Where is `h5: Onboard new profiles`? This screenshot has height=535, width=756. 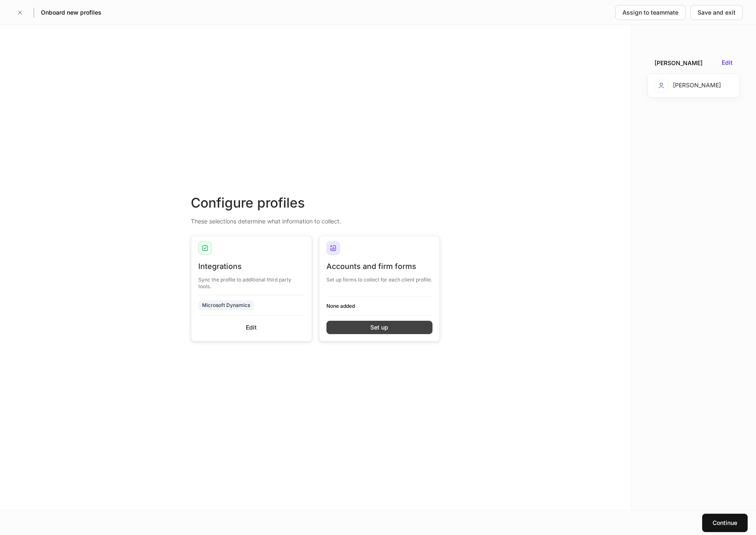
h5: Onboard new profiles is located at coordinates (71, 12).